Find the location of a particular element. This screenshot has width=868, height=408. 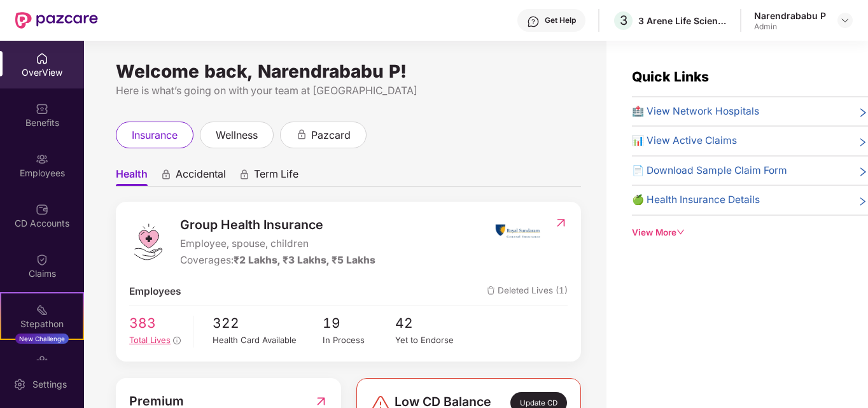

span: down is located at coordinates (681, 233).